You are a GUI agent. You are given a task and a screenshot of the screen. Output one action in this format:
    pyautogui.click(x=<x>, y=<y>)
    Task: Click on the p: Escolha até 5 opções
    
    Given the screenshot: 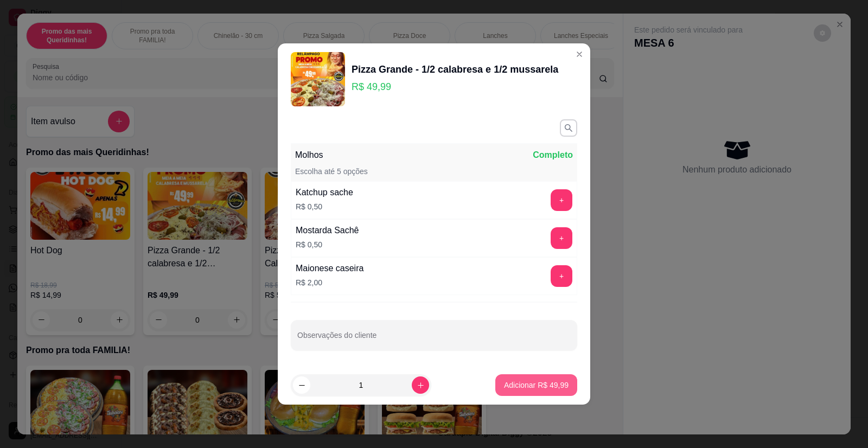 What is the action you would take?
    pyautogui.click(x=332, y=171)
    